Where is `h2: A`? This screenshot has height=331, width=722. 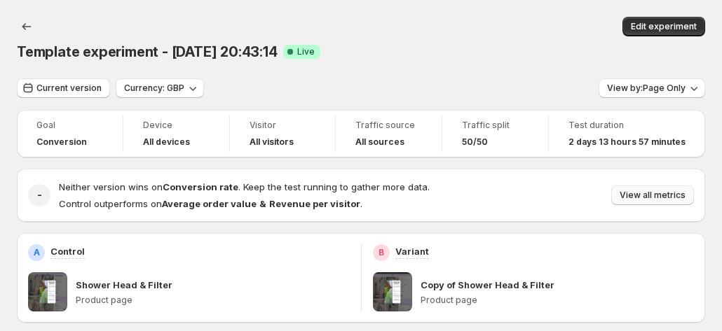
h2: A is located at coordinates (36, 253).